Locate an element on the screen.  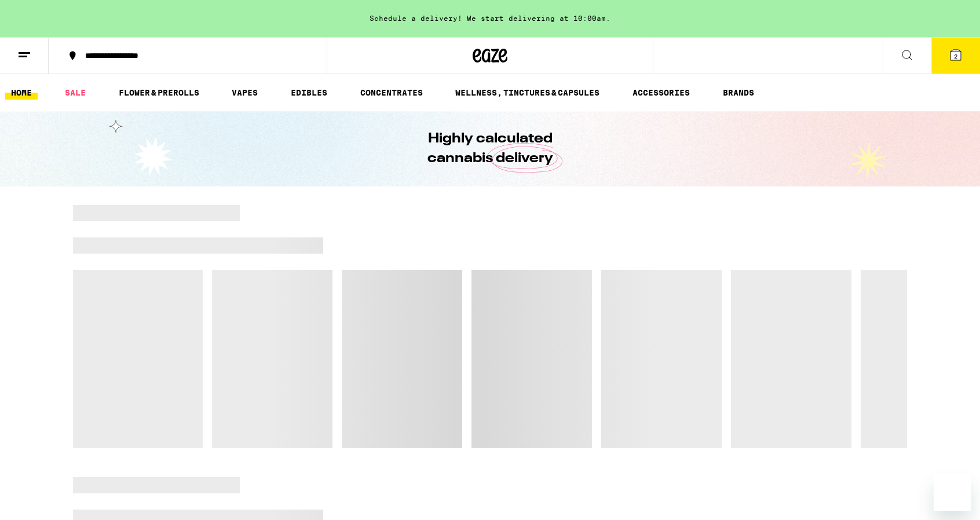
a: FLOWER & PREROLLS is located at coordinates (159, 93).